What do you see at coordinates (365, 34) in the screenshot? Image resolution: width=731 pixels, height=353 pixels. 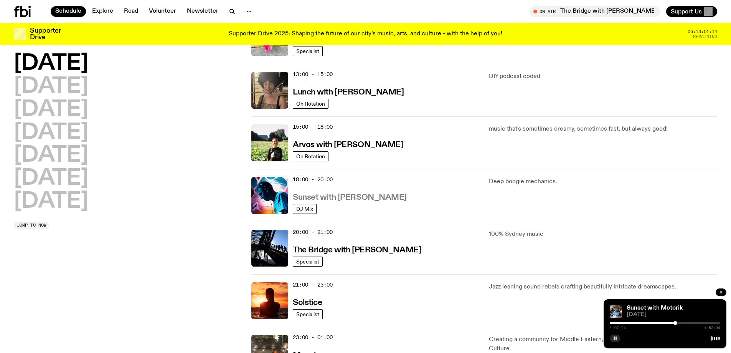 I see `p: Supporter Drive 2025: Shaping the future of our city’s music, arts, and culture - with the help o...` at bounding box center [365, 34].